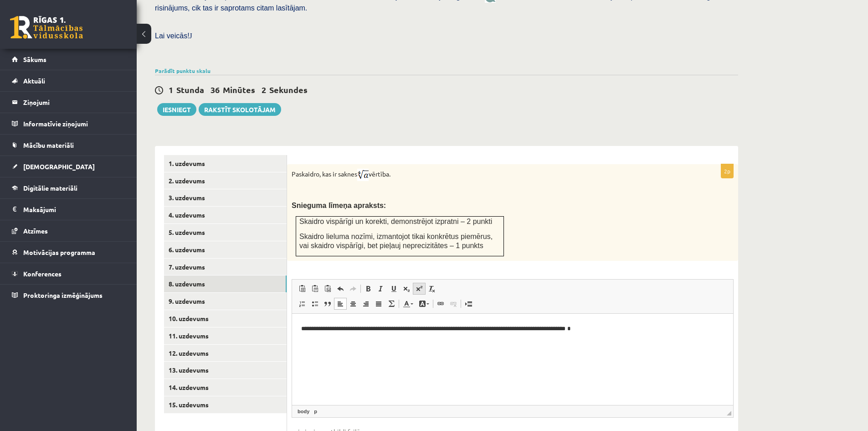 The height and width of the screenshot is (431, 868). What do you see at coordinates (379, 304) in the screenshot?
I see `a: По ширине` at bounding box center [379, 304].